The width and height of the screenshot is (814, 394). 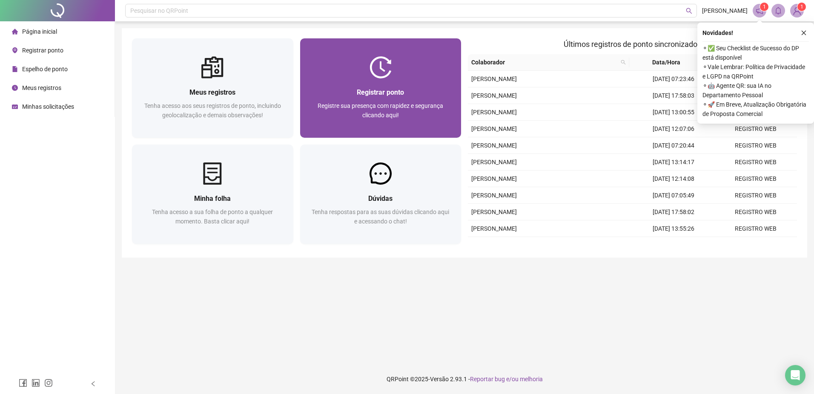 I want to click on span: Minhas solicitações, so click(x=48, y=106).